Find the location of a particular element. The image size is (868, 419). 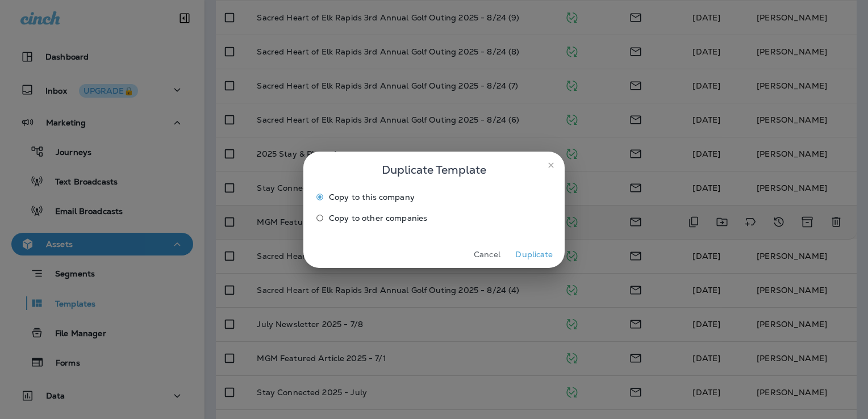

button: Cancel is located at coordinates (486, 254).